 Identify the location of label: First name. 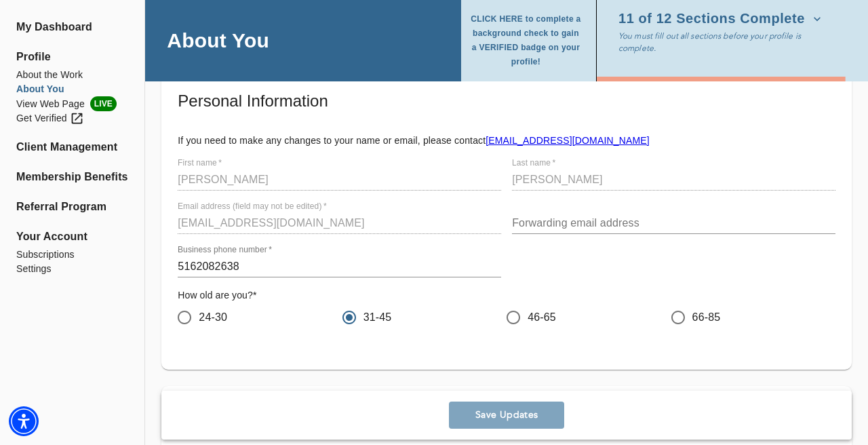
(199, 163).